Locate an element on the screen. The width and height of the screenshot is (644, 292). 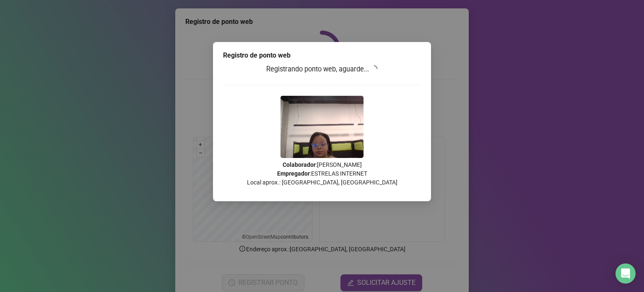
h3: Registrando ponto web, aguarde... is located at coordinates (322, 69).